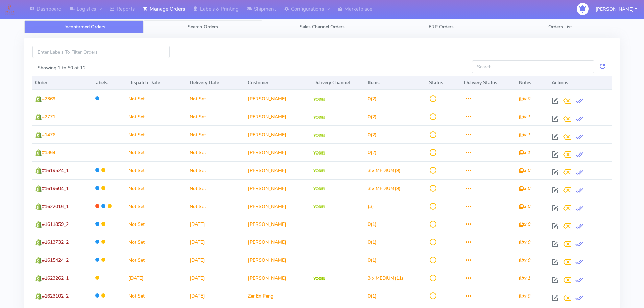 The height and width of the screenshot is (308, 644). I want to click on th: Status, so click(444, 83).